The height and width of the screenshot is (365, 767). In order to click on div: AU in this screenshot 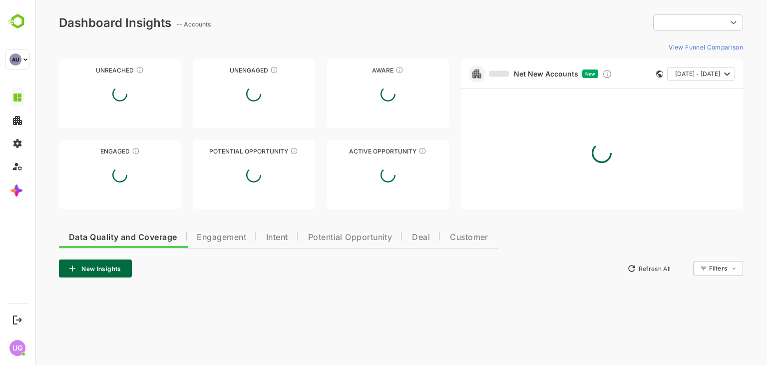, I will do `click(15, 59)`.